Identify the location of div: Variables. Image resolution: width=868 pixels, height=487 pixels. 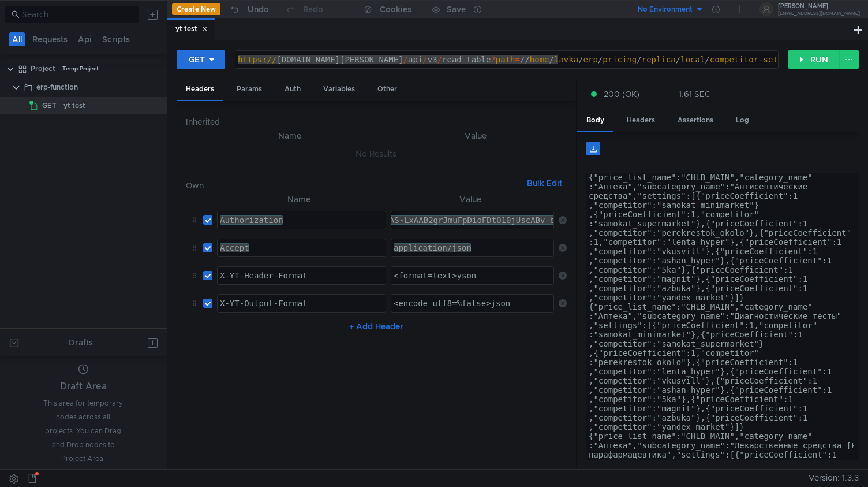
(339, 89).